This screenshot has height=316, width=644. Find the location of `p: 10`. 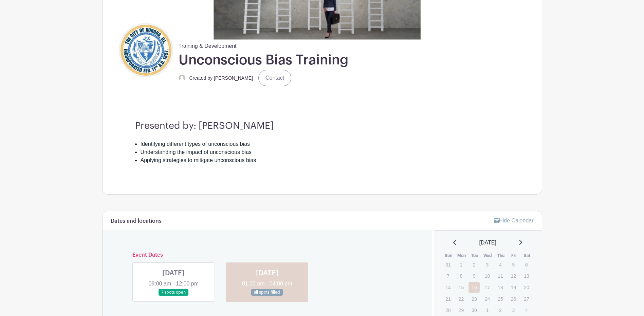

p: 10 is located at coordinates (487, 275).